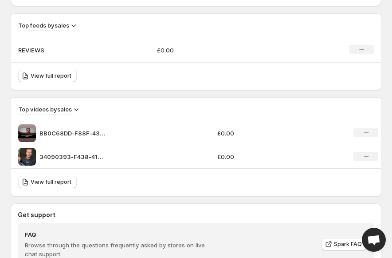 Image resolution: width=392 pixels, height=258 pixels. I want to click on p: BB0C68DD-F88F-433B-A708-B2E72AE22E27, so click(73, 133).